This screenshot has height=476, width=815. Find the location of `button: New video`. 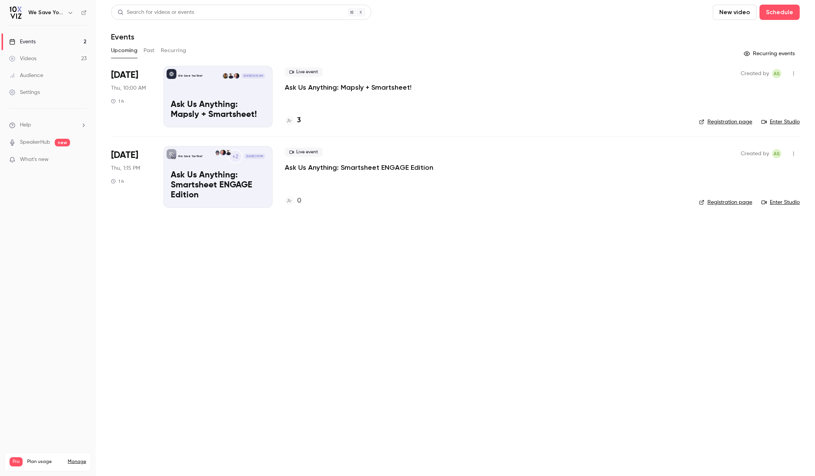

button: New video is located at coordinates (735, 12).